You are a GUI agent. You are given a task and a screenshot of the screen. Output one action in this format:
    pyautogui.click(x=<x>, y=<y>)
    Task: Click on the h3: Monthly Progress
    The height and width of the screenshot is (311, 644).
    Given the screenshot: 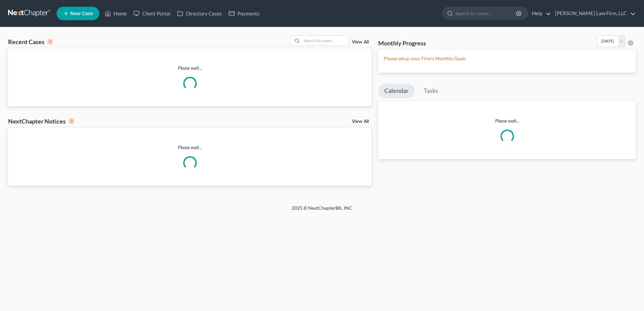 What is the action you would take?
    pyautogui.click(x=402, y=43)
    